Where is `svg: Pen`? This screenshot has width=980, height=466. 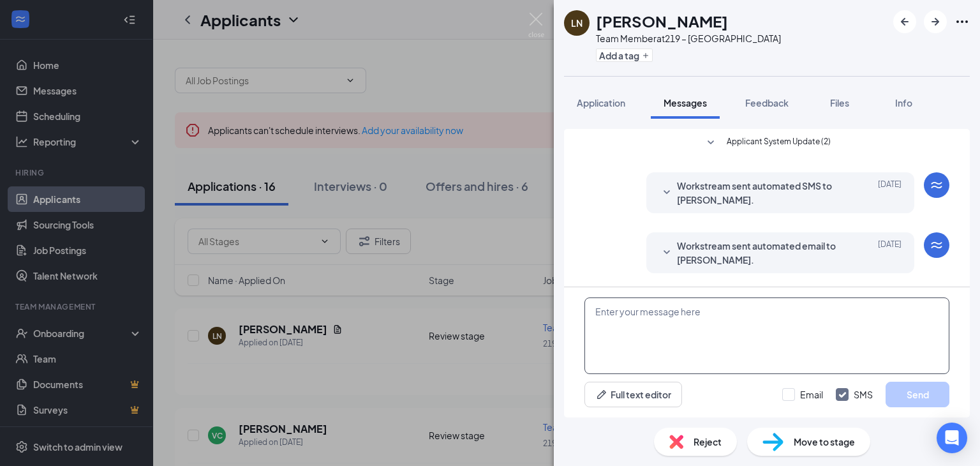
svg: Pen is located at coordinates (602, 394).